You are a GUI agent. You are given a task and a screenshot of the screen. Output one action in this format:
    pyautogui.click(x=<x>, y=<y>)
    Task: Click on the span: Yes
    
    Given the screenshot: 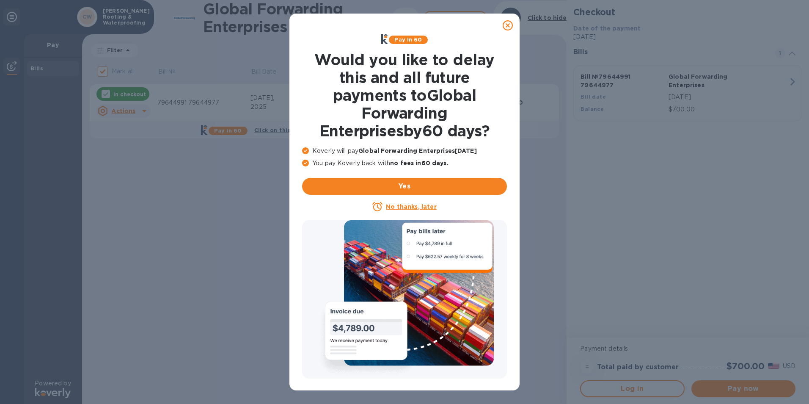 What is the action you would take?
    pyautogui.click(x=404, y=186)
    